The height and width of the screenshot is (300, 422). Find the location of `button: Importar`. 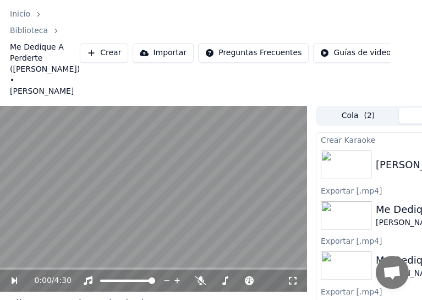

button: Importar is located at coordinates (163, 53).